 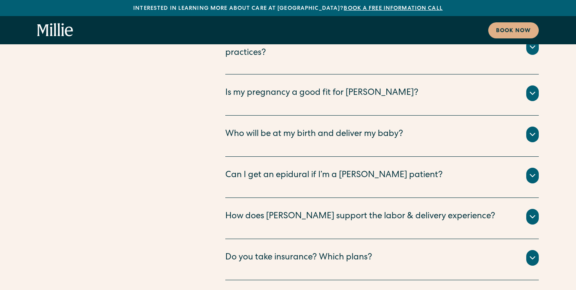 I want to click on a: home, so click(x=55, y=30).